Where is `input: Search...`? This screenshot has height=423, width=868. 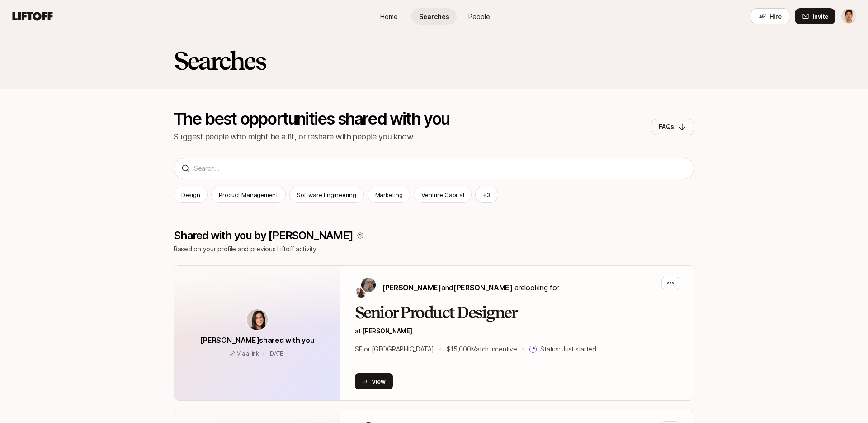 input: Search... is located at coordinates (440, 169).